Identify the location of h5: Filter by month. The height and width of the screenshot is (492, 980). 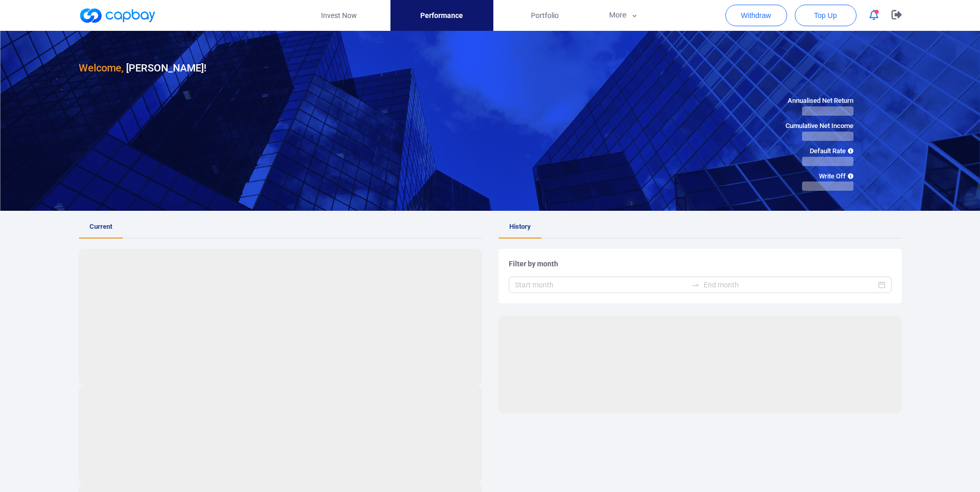
(700, 264).